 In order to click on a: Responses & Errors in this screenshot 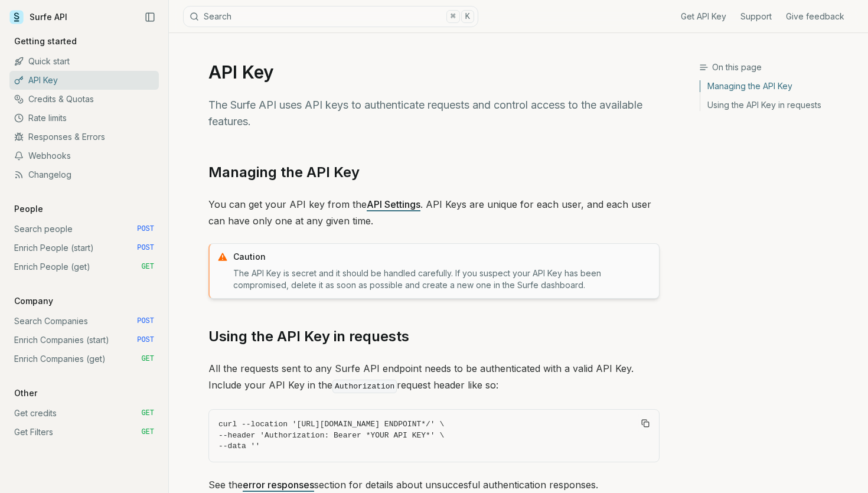, I will do `click(84, 137)`.